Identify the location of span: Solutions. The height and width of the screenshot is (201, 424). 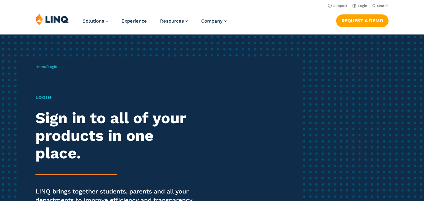
(93, 21).